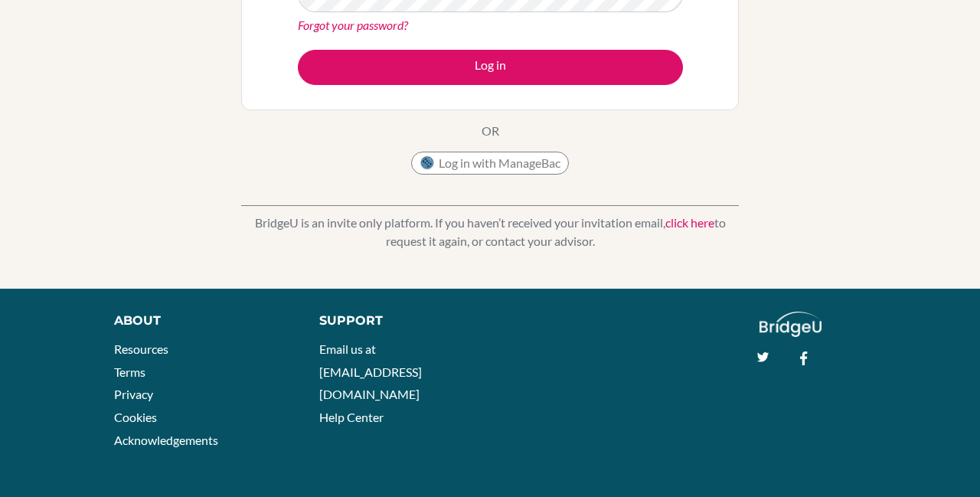 The image size is (980, 497). What do you see at coordinates (353, 25) in the screenshot?
I see `a: Forgot your password?` at bounding box center [353, 25].